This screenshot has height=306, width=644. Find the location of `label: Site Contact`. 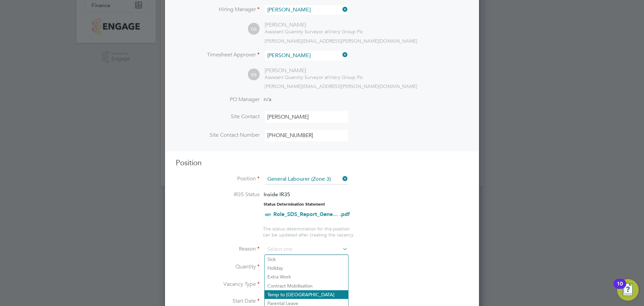

label: Site Contact is located at coordinates (218, 117).